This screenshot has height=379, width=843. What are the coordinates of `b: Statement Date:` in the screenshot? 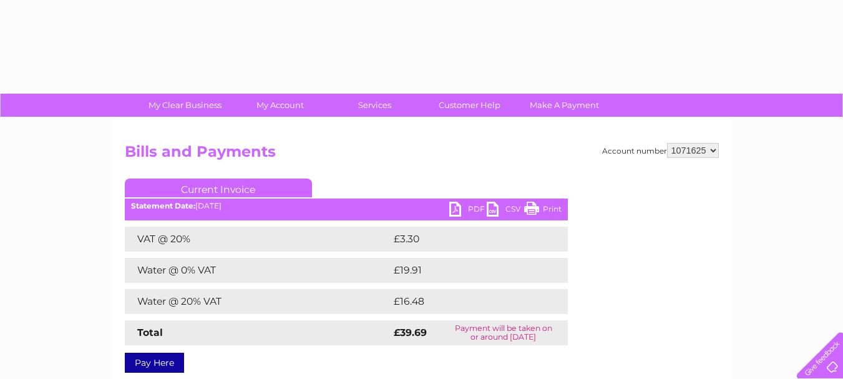 It's located at (163, 205).